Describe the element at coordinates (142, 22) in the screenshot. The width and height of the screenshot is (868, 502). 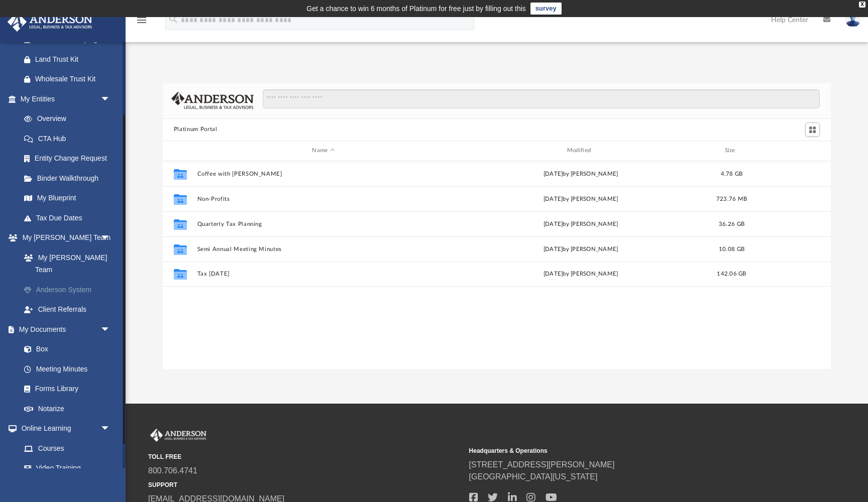
I see `a: menu` at that location.